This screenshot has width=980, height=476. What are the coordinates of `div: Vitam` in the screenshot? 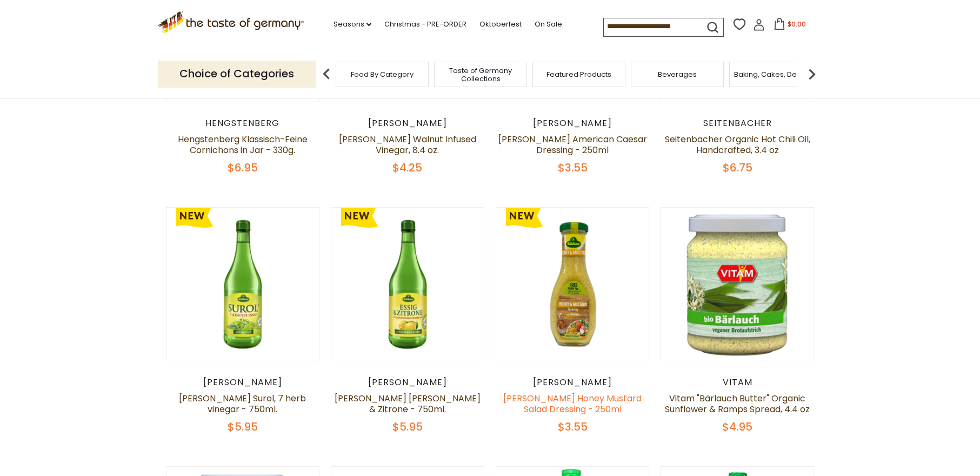 It's located at (737, 382).